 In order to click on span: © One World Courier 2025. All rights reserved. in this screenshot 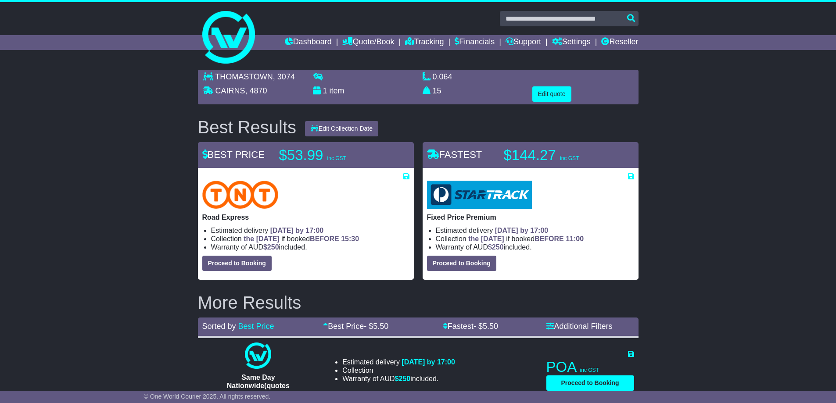, I will do `click(207, 397)`.